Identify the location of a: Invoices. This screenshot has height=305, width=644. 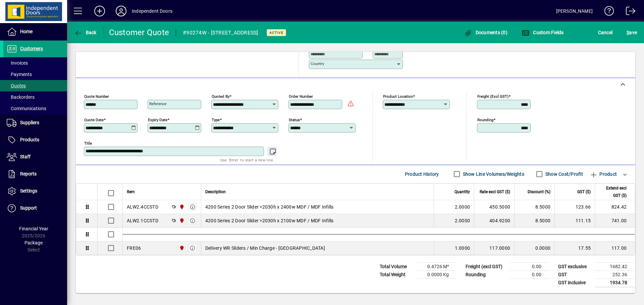
(35, 63).